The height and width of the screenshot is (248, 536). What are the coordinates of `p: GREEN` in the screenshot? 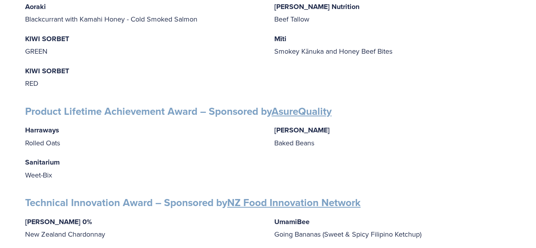 It's located at (143, 45).